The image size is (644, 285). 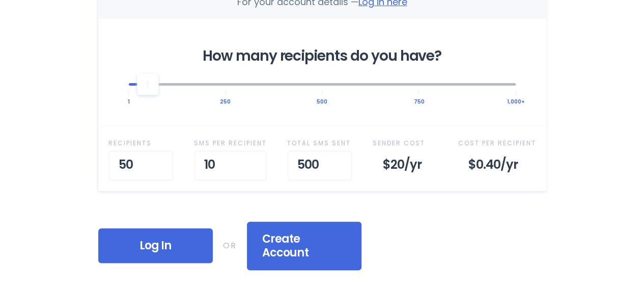 I want to click on div: 500, so click(x=320, y=166).